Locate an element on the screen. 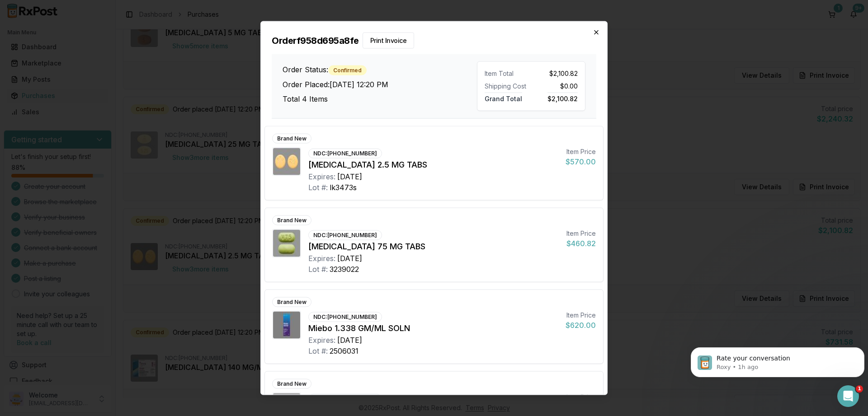 The height and width of the screenshot is (416, 868). p: Message from Roxy, sent 1h ago is located at coordinates (97, 39).